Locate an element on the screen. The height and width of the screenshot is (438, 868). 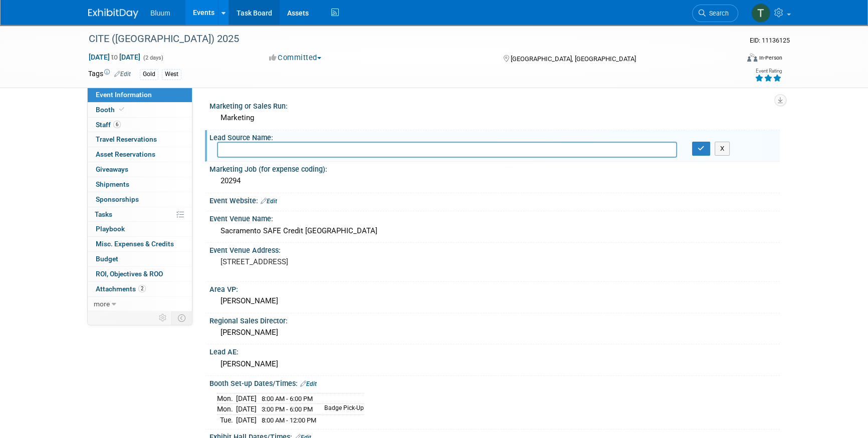
td: Toggle Event Tabs is located at coordinates (182, 318).